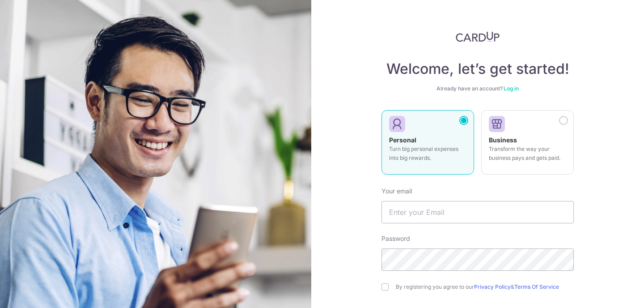  I want to click on input: Enter your Email, so click(478, 212).